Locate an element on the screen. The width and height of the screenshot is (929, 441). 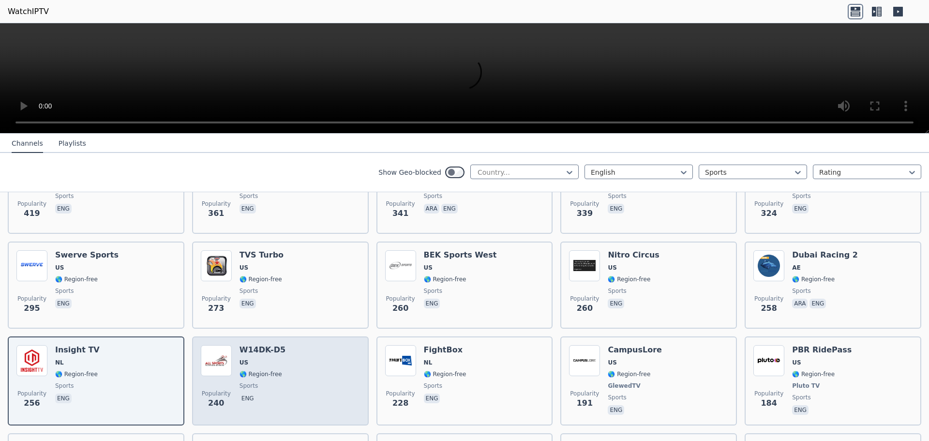
span: AE is located at coordinates (796, 268).